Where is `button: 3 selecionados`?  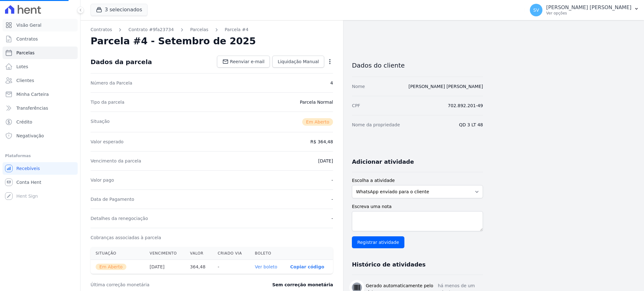
button: 3 selecionados is located at coordinates (119, 10).